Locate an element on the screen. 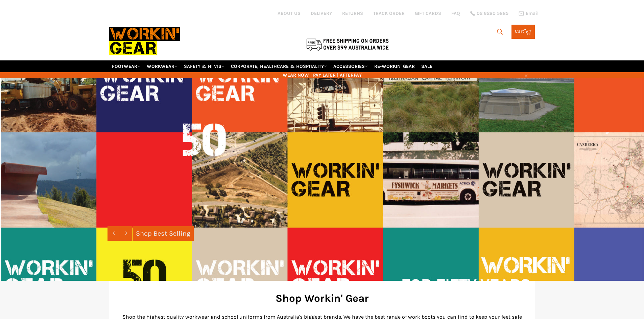 The height and width of the screenshot is (319, 644). a: ACCESSORIES is located at coordinates (350, 66).